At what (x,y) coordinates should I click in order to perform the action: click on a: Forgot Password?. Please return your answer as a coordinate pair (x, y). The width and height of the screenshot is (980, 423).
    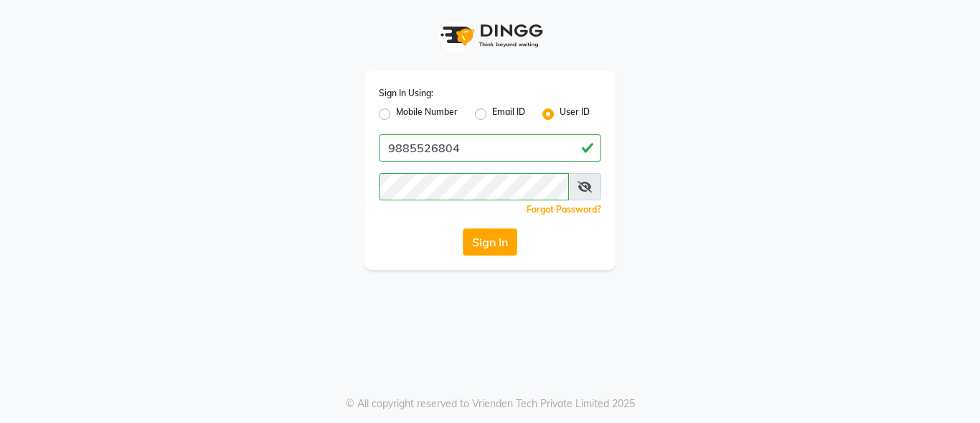
    Looking at the image, I should click on (564, 209).